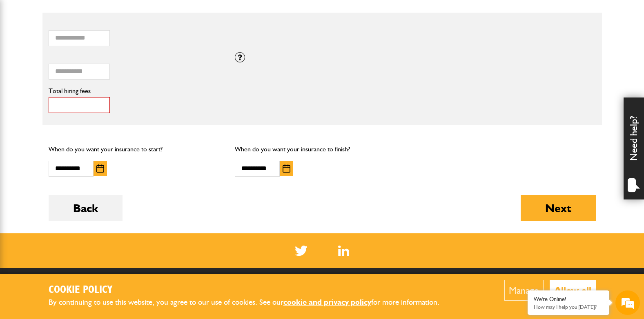 Image resolution: width=644 pixels, height=319 pixels. I want to click on a: Twitter, so click(301, 250).